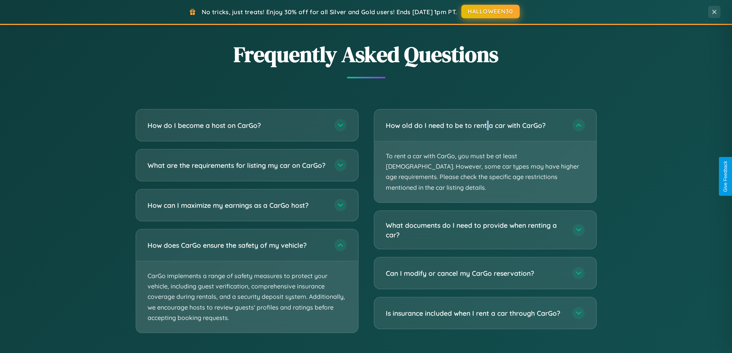  What do you see at coordinates (237, 165) in the screenshot?
I see `h3: What are the requirements for listing my car on CarGo?` at bounding box center [237, 165].